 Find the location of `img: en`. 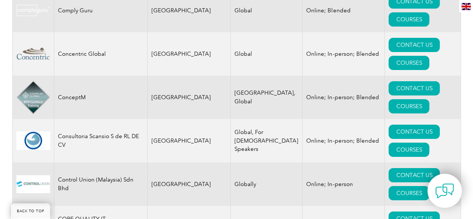

img: en is located at coordinates (466, 6).